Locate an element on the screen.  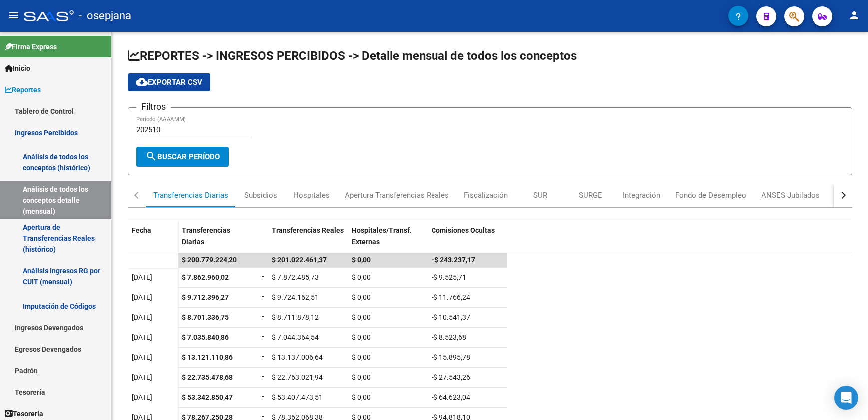
span: $ 7.035.840,86 is located at coordinates (205, 337).